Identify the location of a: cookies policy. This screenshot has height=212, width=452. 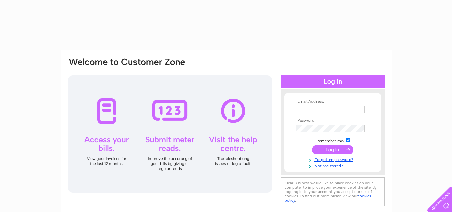
(328, 198).